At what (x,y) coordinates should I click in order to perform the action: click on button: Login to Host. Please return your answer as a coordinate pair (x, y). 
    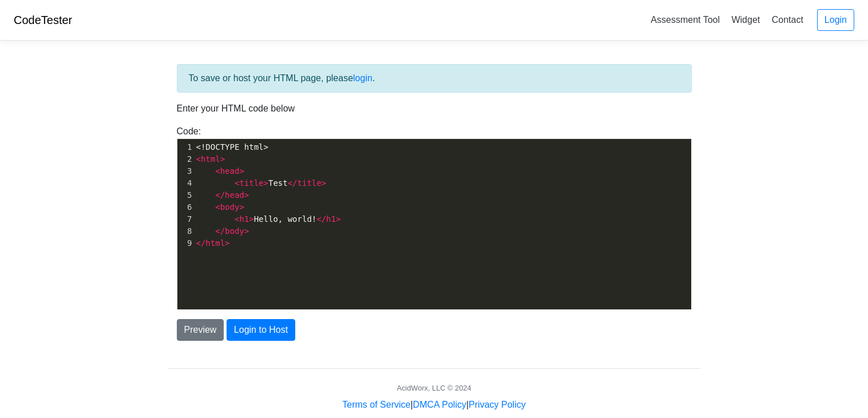
    Looking at the image, I should click on (261, 330).